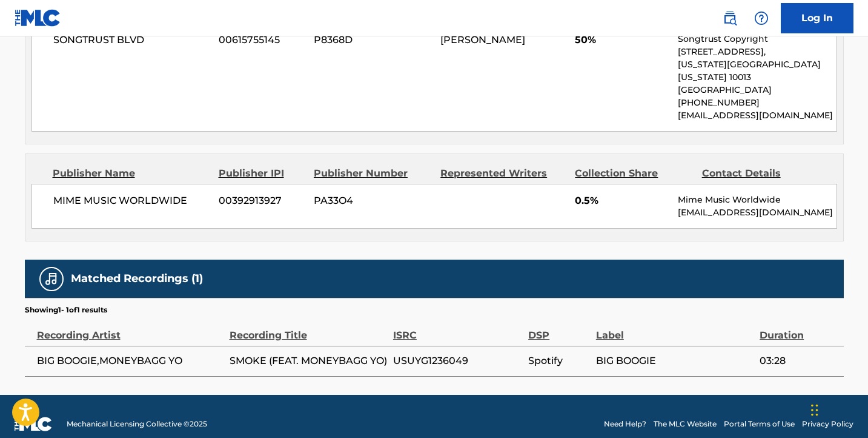 This screenshot has width=868, height=438. I want to click on span: SONGTRUST BLVD, so click(131, 40).